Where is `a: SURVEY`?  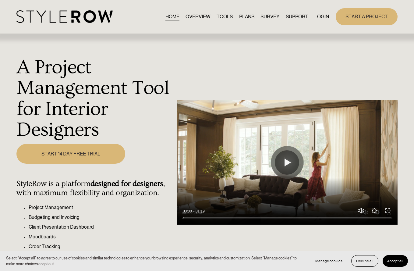 a: SURVEY is located at coordinates (270, 16).